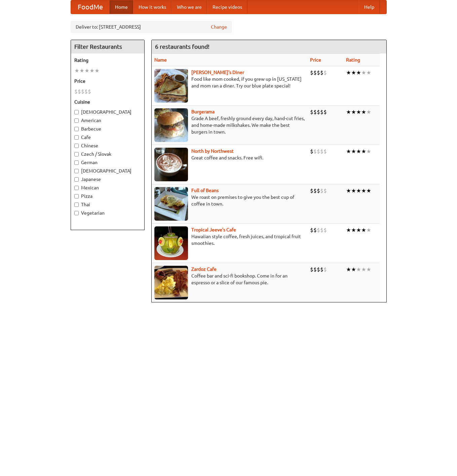 The image size is (457, 476). I want to click on label: Czech / Slovak, so click(108, 154).